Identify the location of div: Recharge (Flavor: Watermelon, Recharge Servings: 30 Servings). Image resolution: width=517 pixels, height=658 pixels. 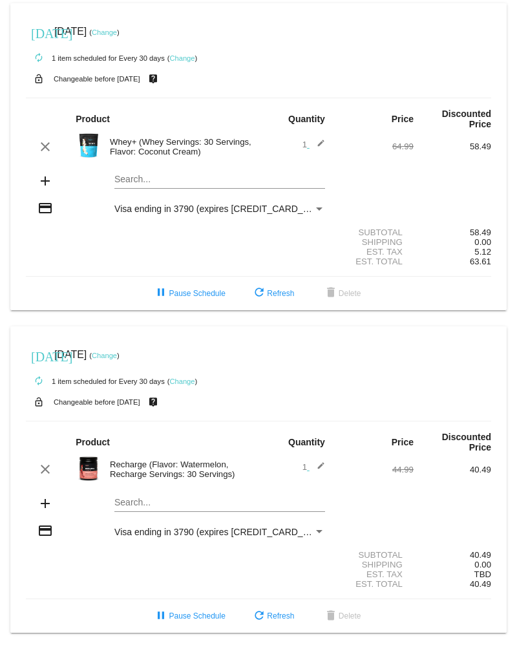
(181, 470).